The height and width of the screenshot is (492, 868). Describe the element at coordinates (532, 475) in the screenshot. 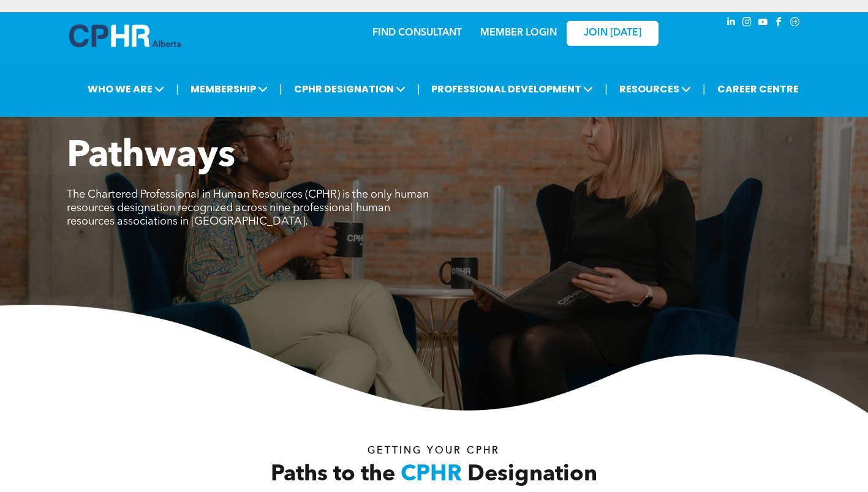

I see `span: Designation` at that location.